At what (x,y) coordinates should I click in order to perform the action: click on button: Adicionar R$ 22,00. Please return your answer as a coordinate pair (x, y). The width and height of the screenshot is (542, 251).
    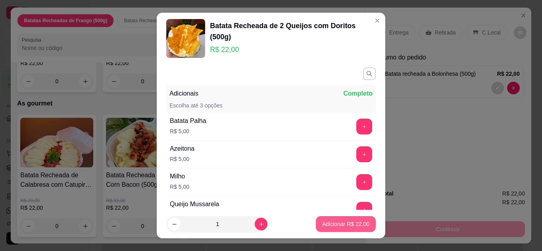
    Looking at the image, I should click on (345, 224).